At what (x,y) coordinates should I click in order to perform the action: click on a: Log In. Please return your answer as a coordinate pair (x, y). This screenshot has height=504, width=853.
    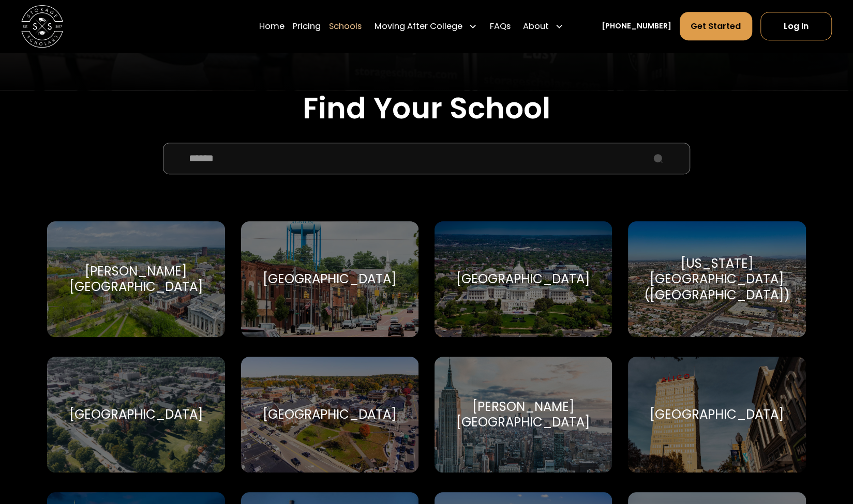
    Looking at the image, I should click on (796, 26).